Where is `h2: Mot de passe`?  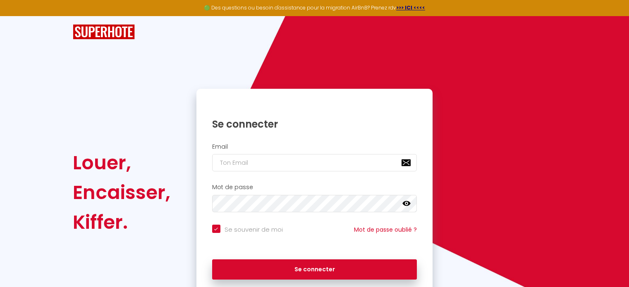
h2: Mot de passe is located at coordinates (315, 187).